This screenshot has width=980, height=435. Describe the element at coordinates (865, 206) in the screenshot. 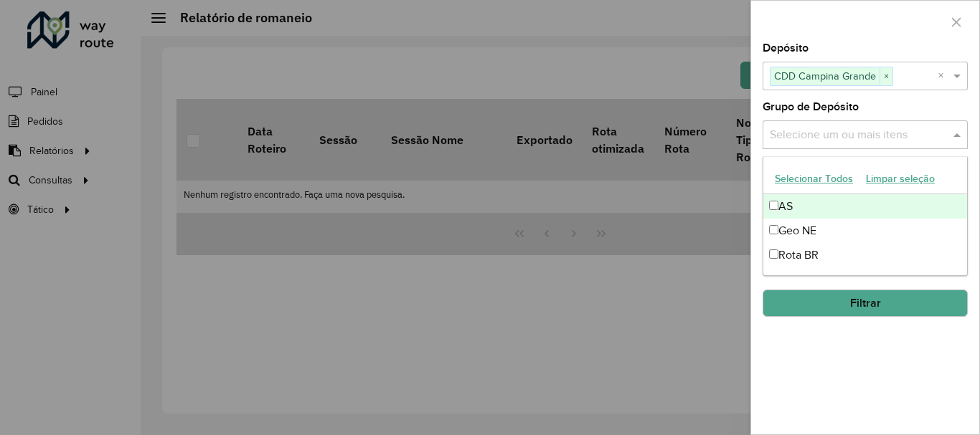

I see `div: AS` at that location.